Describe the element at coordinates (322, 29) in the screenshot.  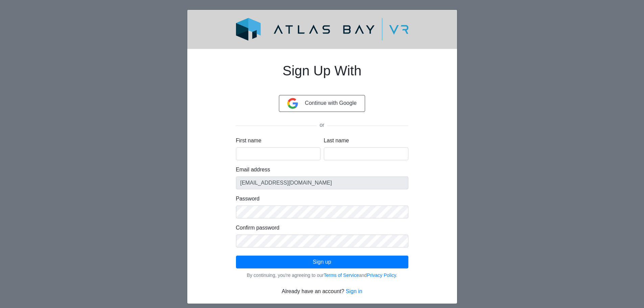
I see `img: logo` at that location.